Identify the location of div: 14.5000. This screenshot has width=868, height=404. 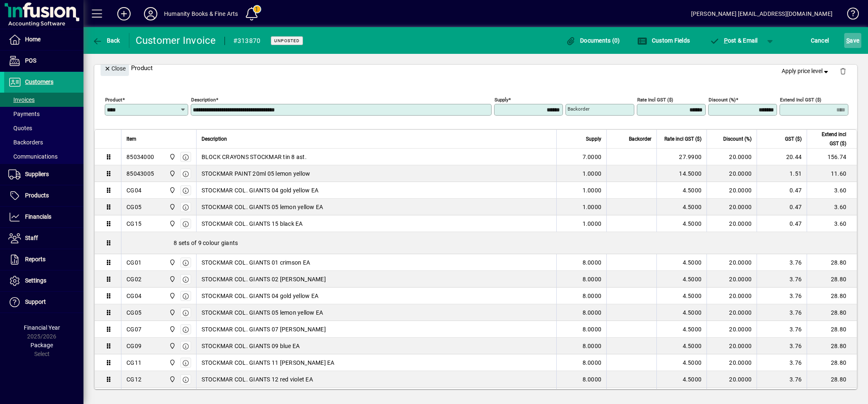
(681, 174).